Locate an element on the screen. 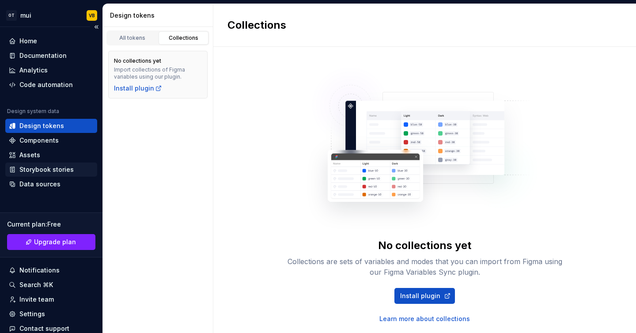 The height and width of the screenshot is (333, 636). div: mui is located at coordinates (26, 15).